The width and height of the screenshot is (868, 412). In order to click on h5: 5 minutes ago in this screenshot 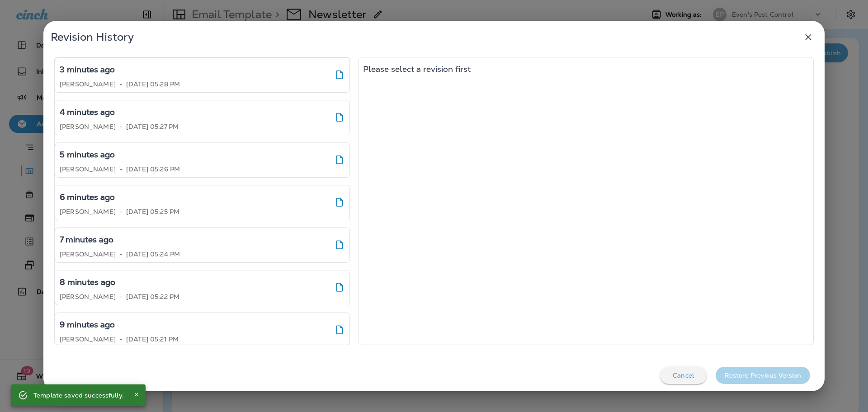, I will do `click(87, 155)`.